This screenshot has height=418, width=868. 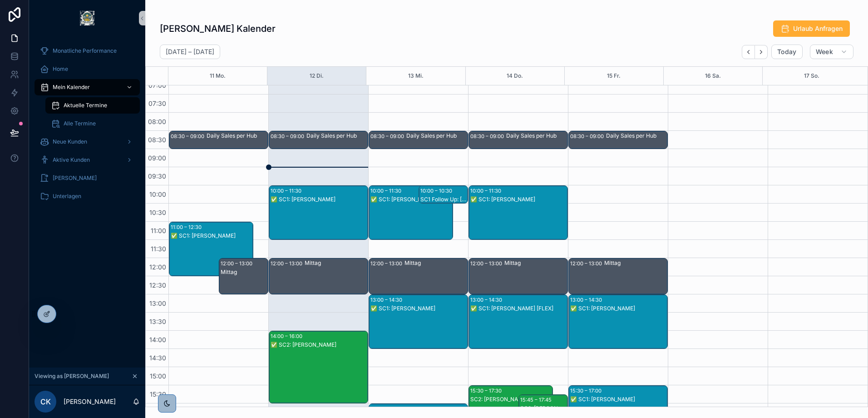 I want to click on a: Alle Termine, so click(x=92, y=124).